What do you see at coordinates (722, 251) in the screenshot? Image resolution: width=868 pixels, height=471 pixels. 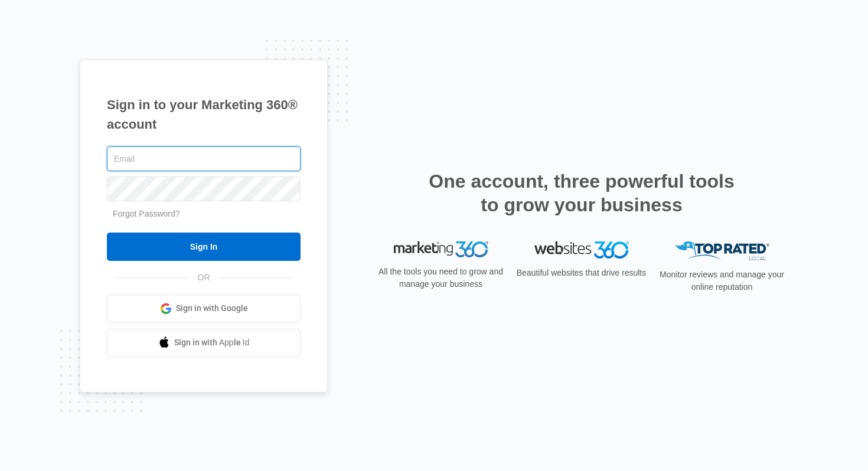 I see `img: Top Rated Local` at bounding box center [722, 251].